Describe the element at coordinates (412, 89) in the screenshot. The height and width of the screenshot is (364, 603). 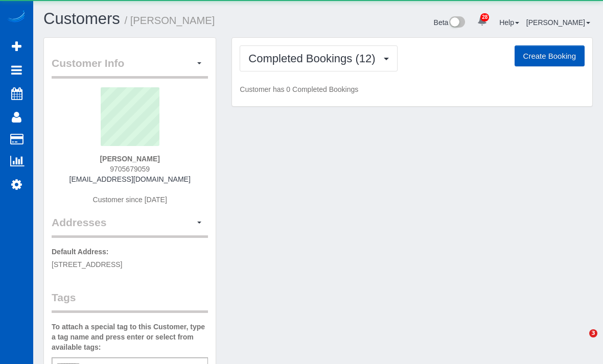
I see `p: Customer has 0 Completed Bookings` at that location.